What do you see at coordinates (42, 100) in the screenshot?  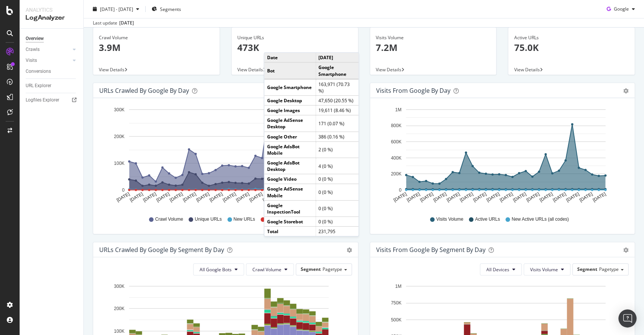 I see `div: Logfiles Explorer` at bounding box center [42, 100].